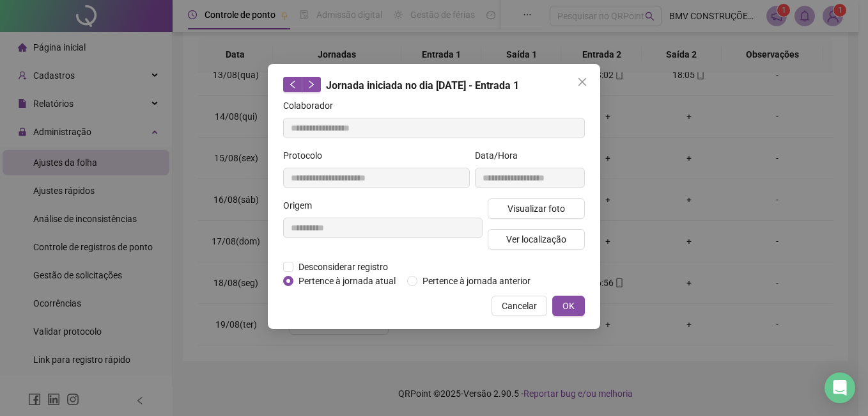 The width and height of the screenshot is (868, 416). What do you see at coordinates (476, 281) in the screenshot?
I see `span: Pertence à jornada anterior` at bounding box center [476, 281].